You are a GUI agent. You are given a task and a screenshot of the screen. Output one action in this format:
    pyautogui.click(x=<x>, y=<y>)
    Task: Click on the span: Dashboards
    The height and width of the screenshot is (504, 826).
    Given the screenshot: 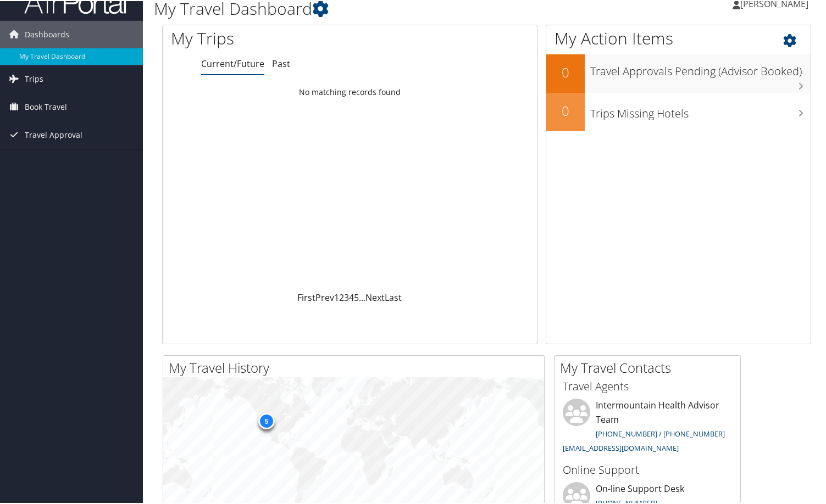 What is the action you would take?
    pyautogui.click(x=46, y=34)
    